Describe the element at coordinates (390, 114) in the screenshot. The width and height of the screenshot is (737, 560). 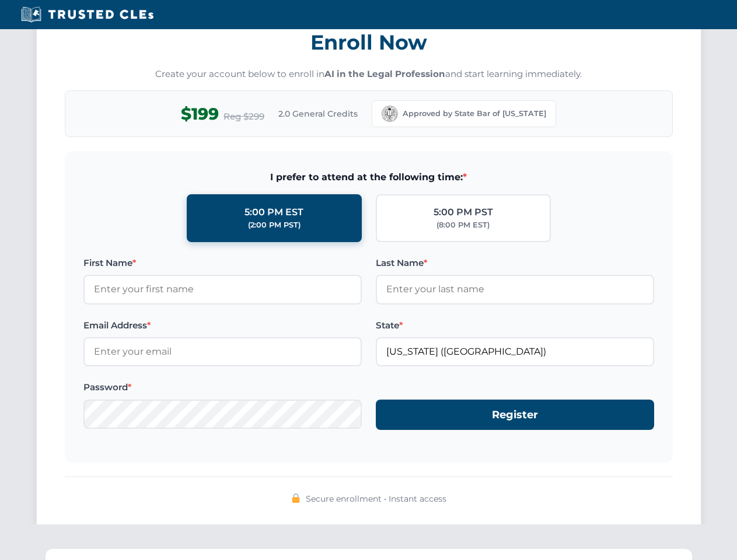
I see `img: California Bar` at that location.